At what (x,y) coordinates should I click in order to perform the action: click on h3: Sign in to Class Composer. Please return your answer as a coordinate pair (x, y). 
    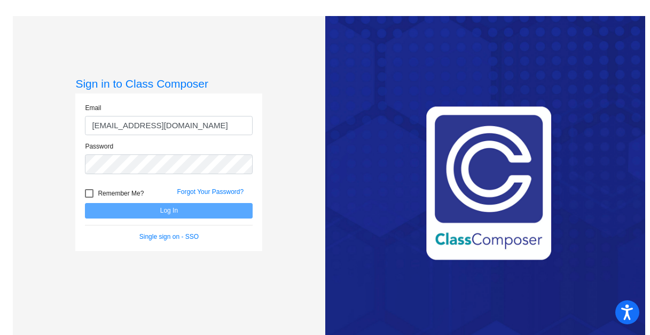
    Looking at the image, I should click on (169, 83).